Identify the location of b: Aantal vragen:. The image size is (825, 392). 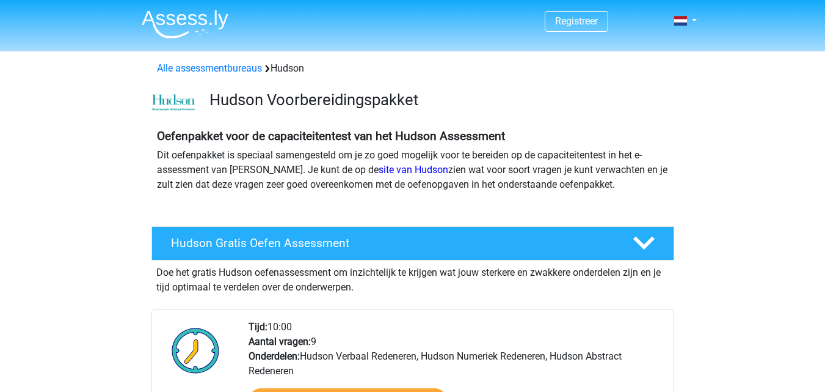
(280, 341).